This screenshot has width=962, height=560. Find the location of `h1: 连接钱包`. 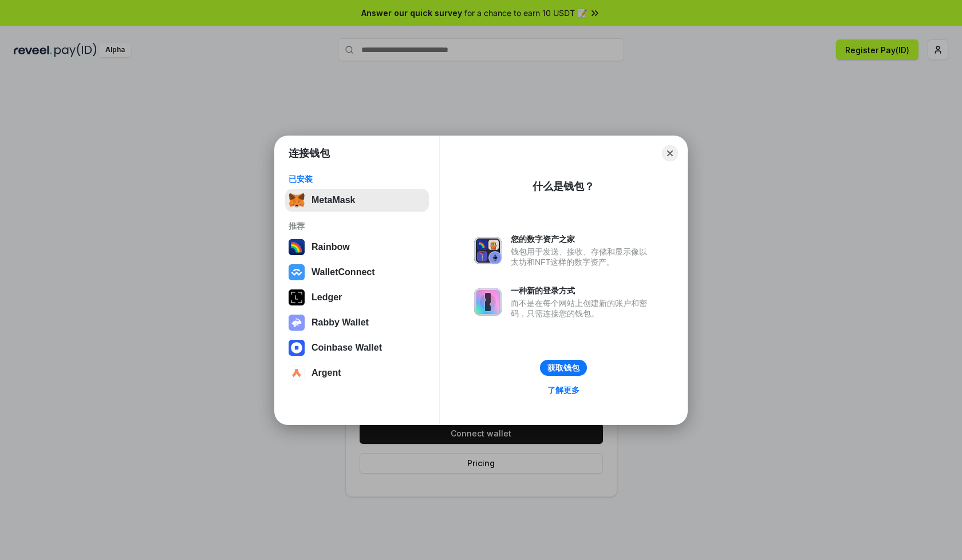

h1: 连接钱包 is located at coordinates (309, 154).